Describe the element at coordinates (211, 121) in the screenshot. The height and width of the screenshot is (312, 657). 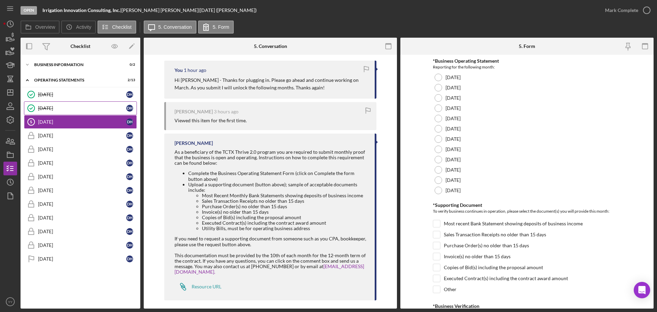
I see `div: Viewed this item for the first time.` at that location.